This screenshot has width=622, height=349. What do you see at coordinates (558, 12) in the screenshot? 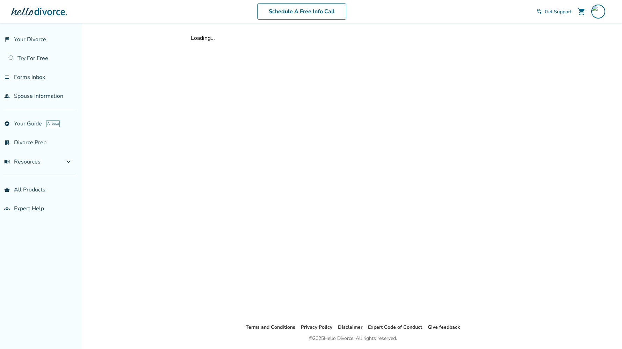
I see `span: Get Support` at bounding box center [558, 12].